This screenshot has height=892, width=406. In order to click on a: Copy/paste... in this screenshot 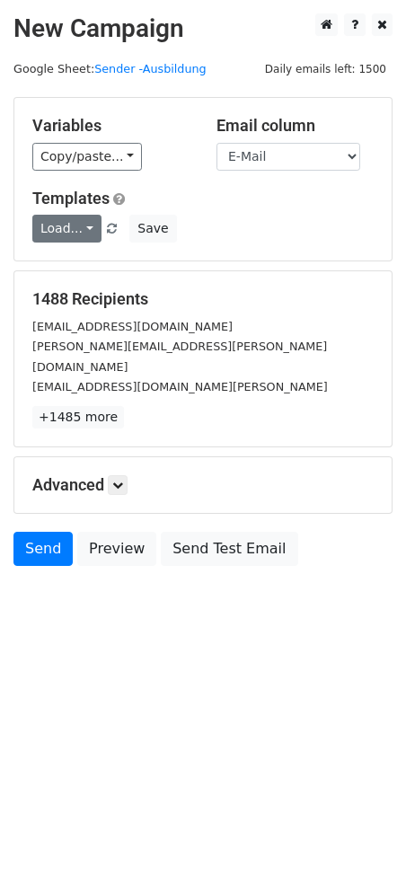, I will do `click(87, 156)`.